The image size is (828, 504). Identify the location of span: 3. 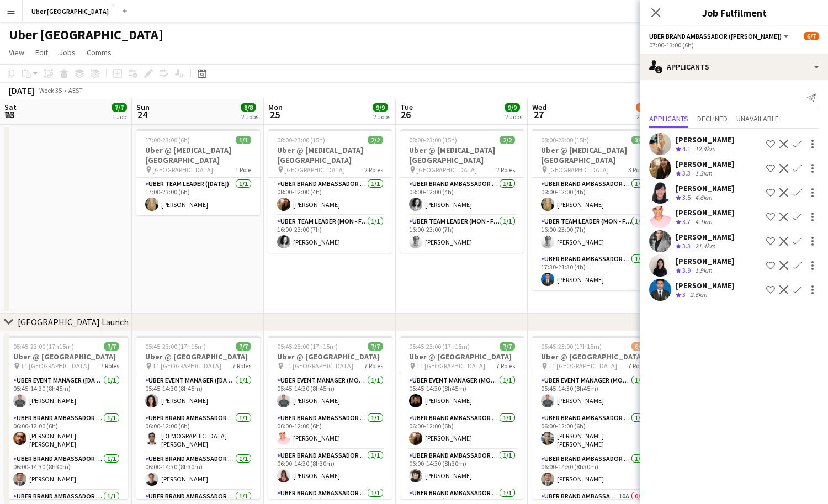
(683, 294).